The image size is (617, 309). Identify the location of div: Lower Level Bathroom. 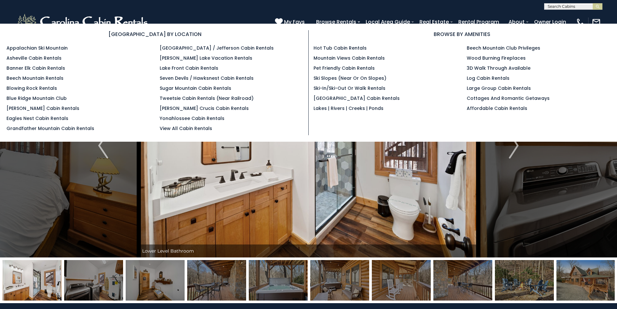
(309, 251).